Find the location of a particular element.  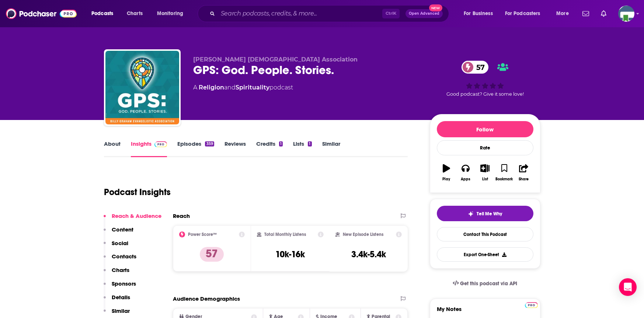

div: Bookmark is located at coordinates (504, 179).